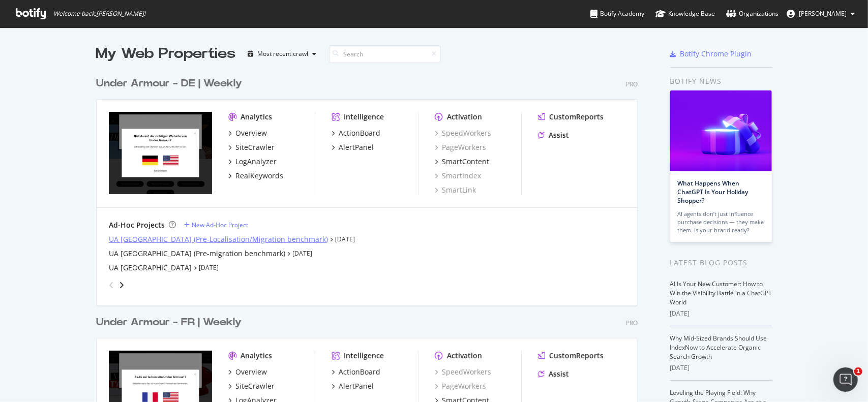  Describe the element at coordinates (170, 322) in the screenshot. I see `a: Under Armour - FR | Weekly` at that location.